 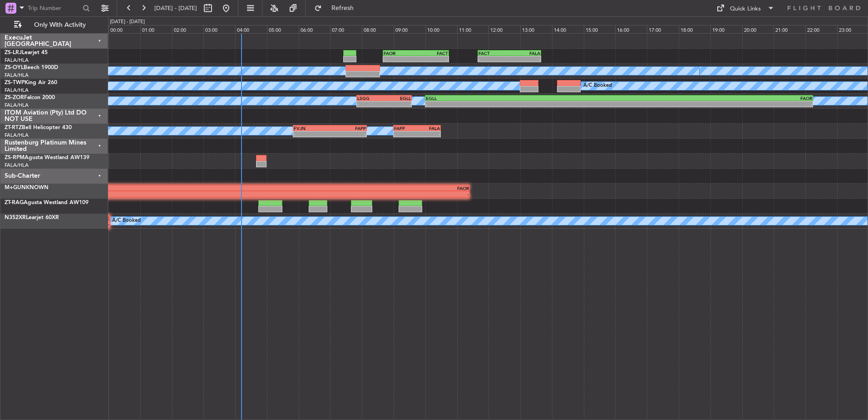 What do you see at coordinates (46, 203) in the screenshot?
I see `a: ZT-RAGAgusta Westland AW109` at bounding box center [46, 203].